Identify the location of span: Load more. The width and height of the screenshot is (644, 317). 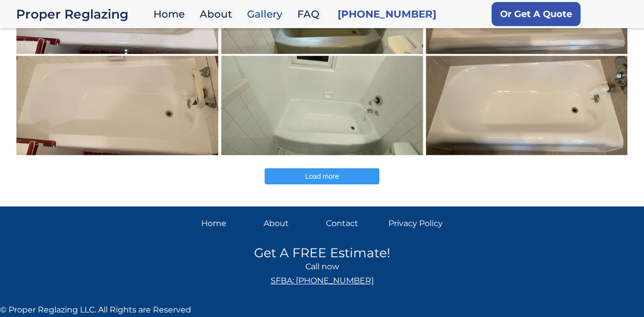
(322, 176).